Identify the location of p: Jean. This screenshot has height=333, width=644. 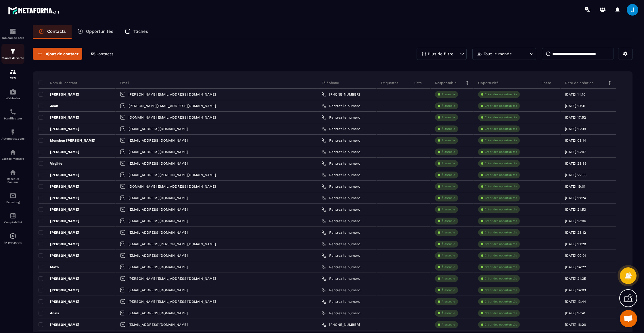
(48, 106).